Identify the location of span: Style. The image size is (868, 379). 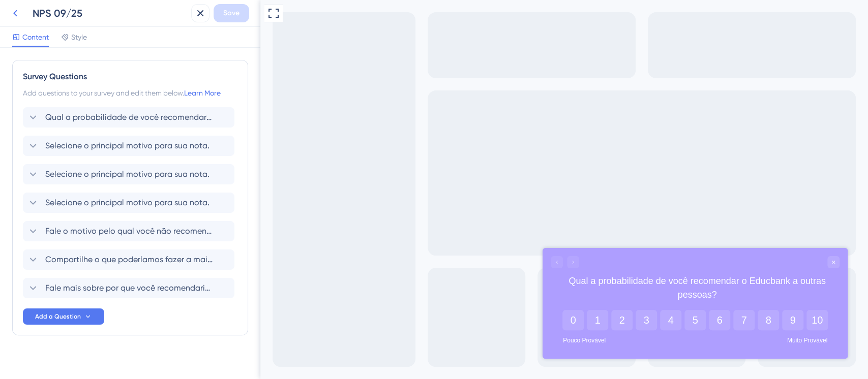
(79, 37).